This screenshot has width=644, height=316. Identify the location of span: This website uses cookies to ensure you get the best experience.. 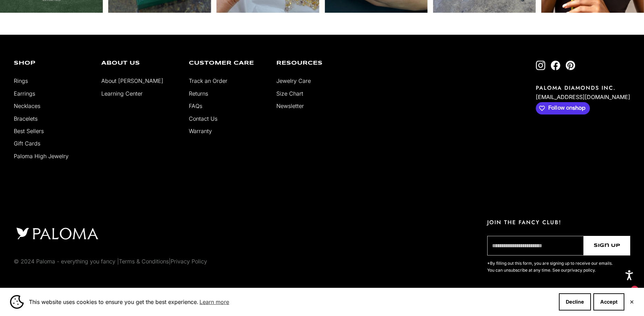
(291, 302).